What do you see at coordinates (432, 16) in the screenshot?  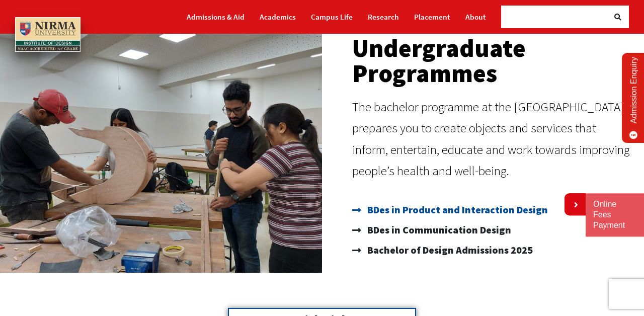 I see `a: Placement` at bounding box center [432, 16].